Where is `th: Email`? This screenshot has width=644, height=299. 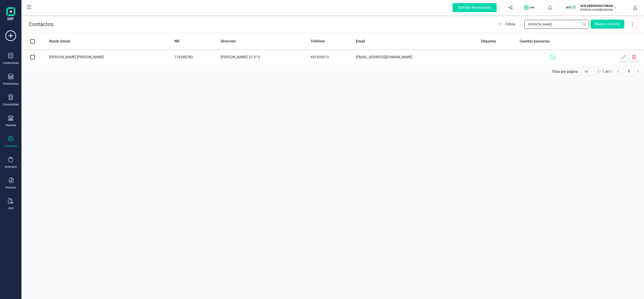
th: Email is located at coordinates (417, 41).